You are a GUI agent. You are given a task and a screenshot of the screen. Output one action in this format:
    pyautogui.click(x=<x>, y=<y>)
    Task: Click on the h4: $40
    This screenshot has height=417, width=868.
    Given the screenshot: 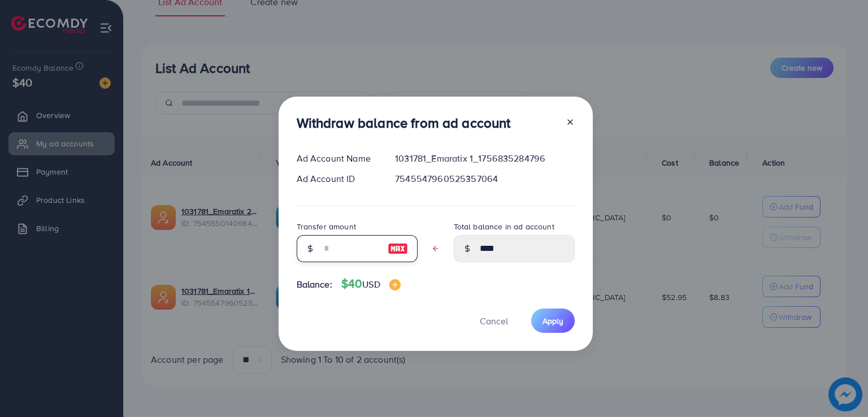 What is the action you would take?
    pyautogui.click(x=371, y=283)
    